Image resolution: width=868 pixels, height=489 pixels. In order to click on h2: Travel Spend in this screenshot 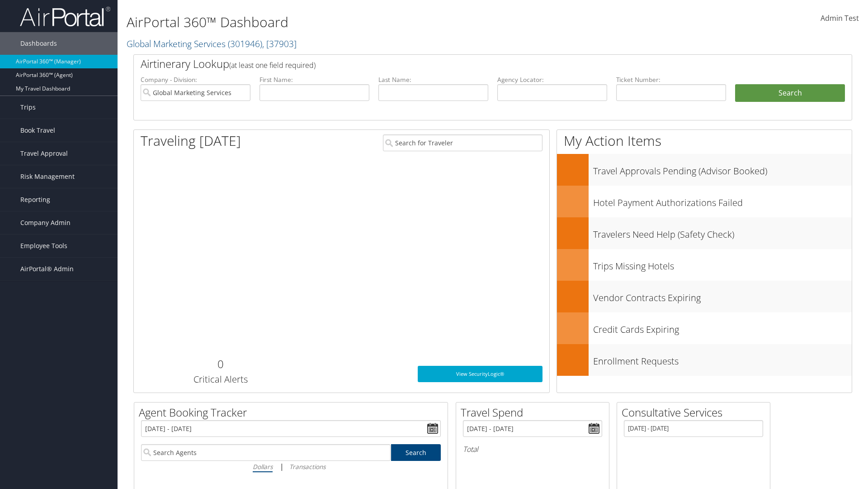, I will do `click(535, 413)`.